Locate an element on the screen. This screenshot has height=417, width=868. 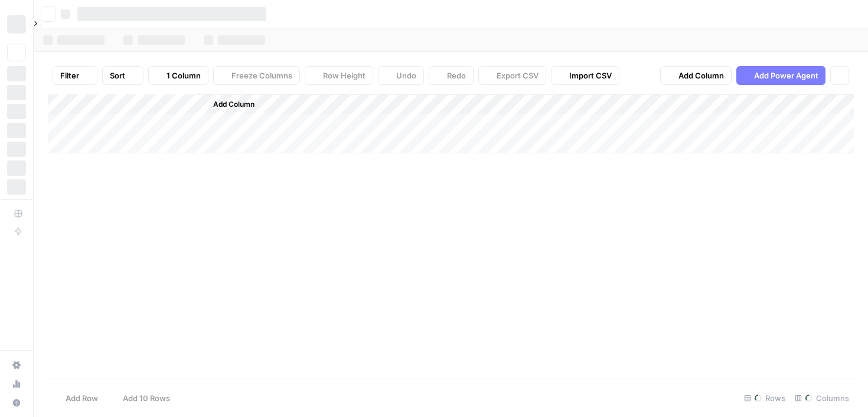
span: Import CSV is located at coordinates (591, 76).